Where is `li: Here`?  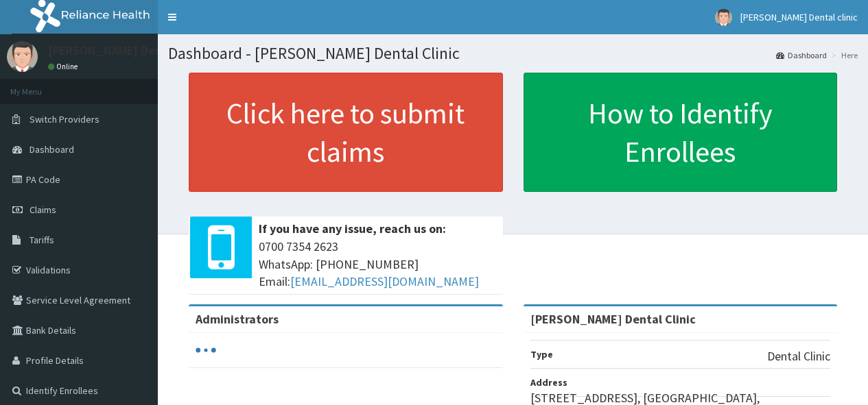 li: Here is located at coordinates (843, 55).